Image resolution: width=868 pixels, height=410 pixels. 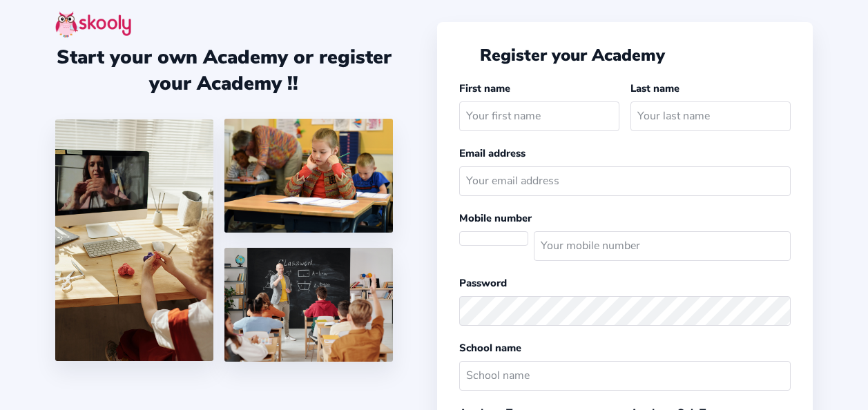 What do you see at coordinates (781, 311) in the screenshot?
I see `button: eye outlineeye off outline` at bounding box center [781, 311].